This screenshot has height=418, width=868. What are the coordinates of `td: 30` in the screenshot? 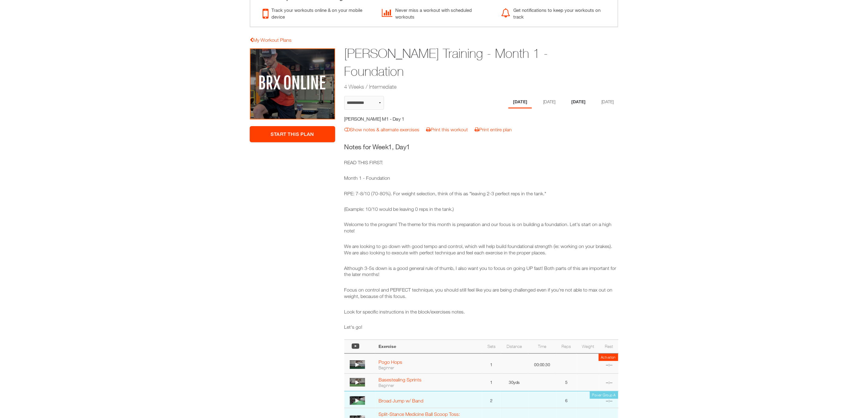 It's located at (515, 383).